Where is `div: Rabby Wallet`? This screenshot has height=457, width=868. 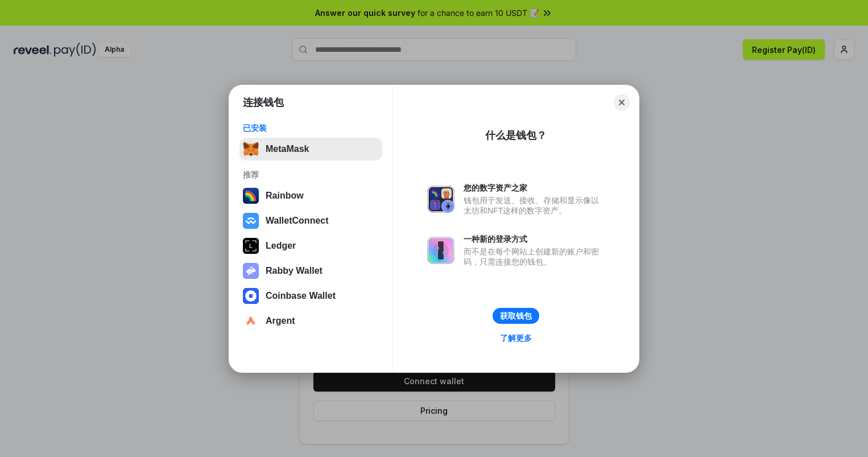 div: Rabby Wallet is located at coordinates (294, 271).